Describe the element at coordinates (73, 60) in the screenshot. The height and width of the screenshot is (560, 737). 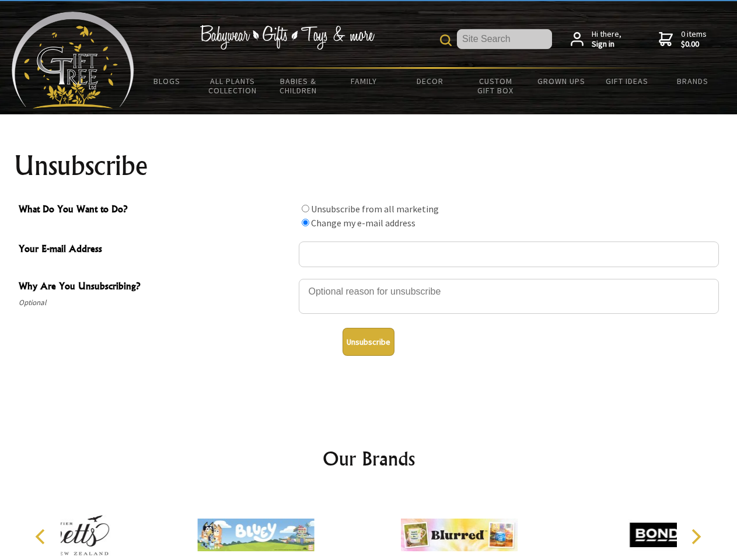
I see `img: Babyware - Gifts - Toys and more...` at that location.